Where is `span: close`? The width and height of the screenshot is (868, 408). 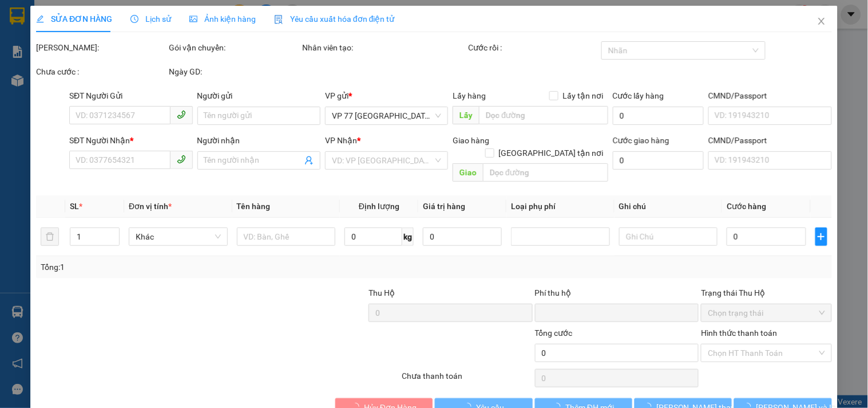
span: close is located at coordinates (821, 21).